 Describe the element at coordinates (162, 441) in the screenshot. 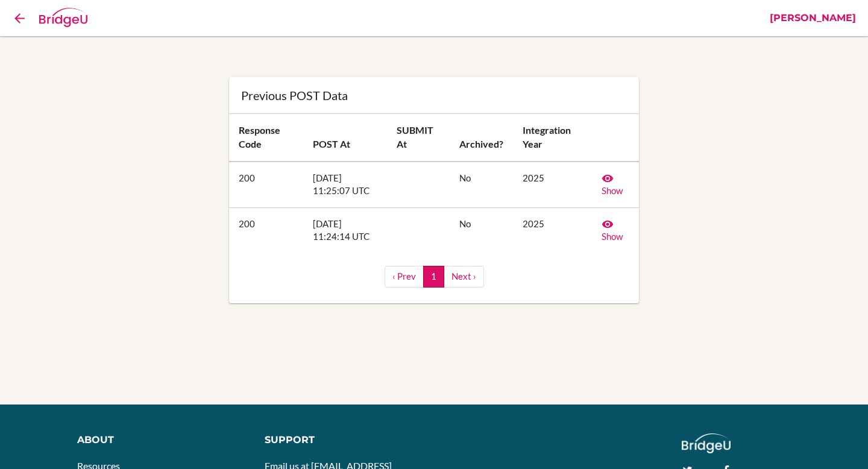

I see `div: About` at that location.